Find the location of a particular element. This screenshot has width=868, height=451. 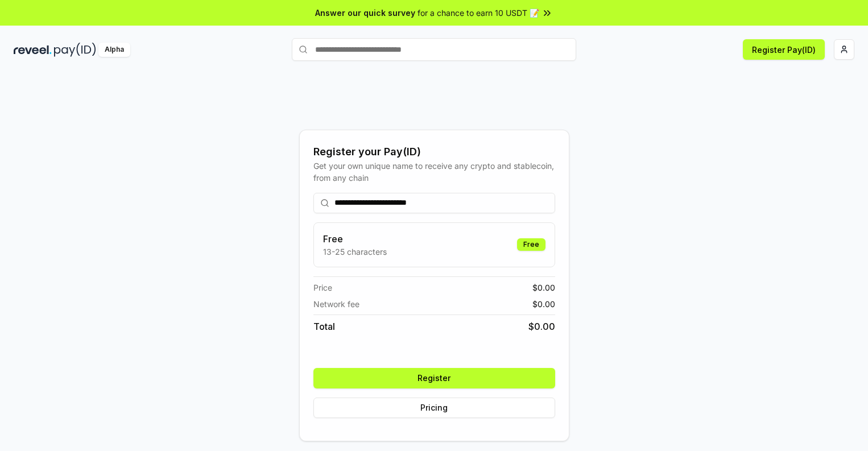

div: Free is located at coordinates (531, 245).